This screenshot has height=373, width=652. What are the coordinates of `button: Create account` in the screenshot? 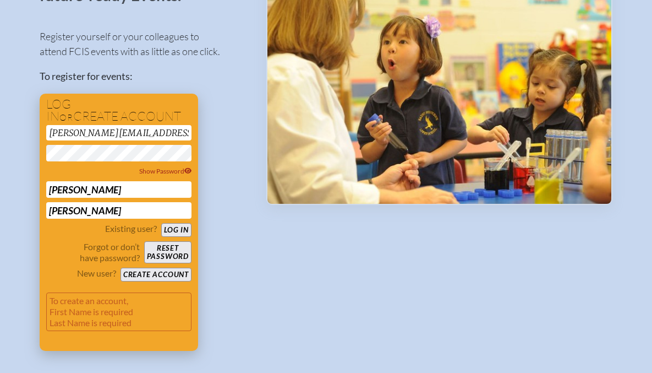 It's located at (156, 274).